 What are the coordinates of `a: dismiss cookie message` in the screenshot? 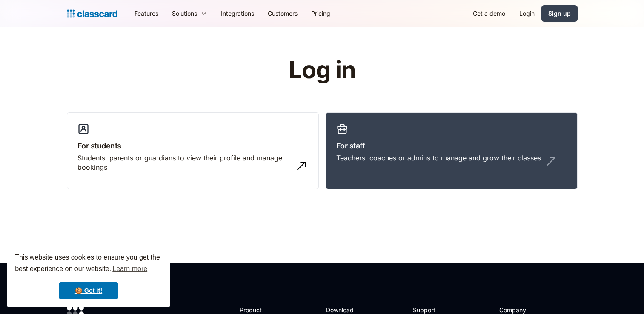 It's located at (89, 290).